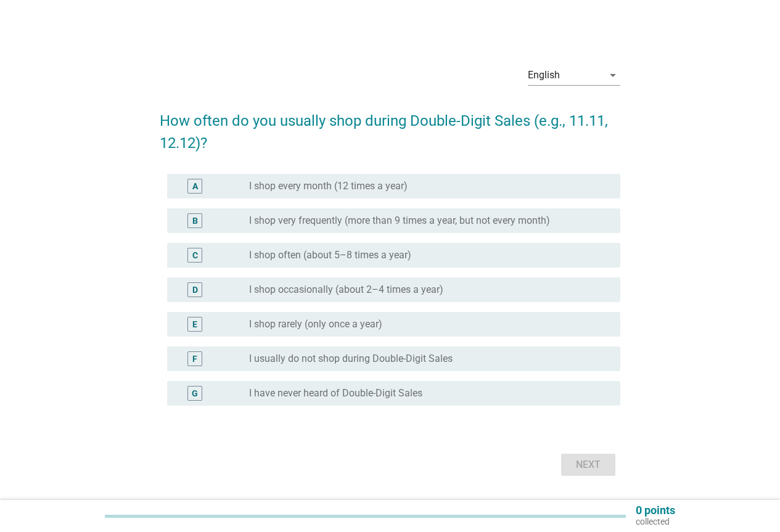 This screenshot has height=532, width=780. Describe the element at coordinates (315, 324) in the screenshot. I see `label: I shop rarely (only once a year)` at that location.